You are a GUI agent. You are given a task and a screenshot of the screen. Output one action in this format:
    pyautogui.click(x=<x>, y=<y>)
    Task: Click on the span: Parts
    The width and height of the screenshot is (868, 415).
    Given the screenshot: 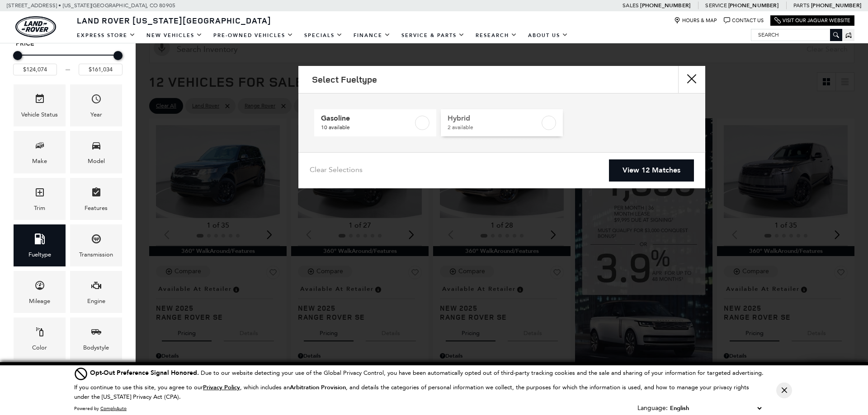 What is the action you would take?
    pyautogui.click(x=801, y=5)
    